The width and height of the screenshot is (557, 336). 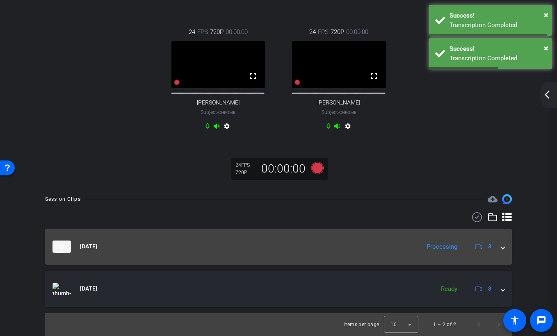 What do you see at coordinates (246, 165) in the screenshot?
I see `div: 24` at bounding box center [246, 165].